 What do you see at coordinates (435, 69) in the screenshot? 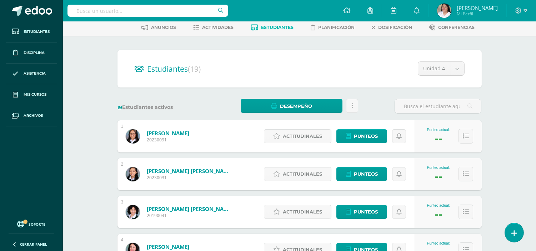
I see `span: Unidad 4` at bounding box center [435, 69].